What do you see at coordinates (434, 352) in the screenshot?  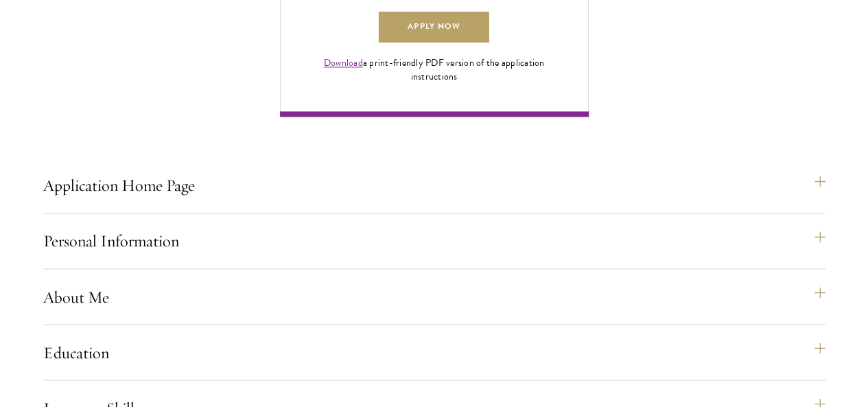 I see `button: Education` at bounding box center [434, 352].